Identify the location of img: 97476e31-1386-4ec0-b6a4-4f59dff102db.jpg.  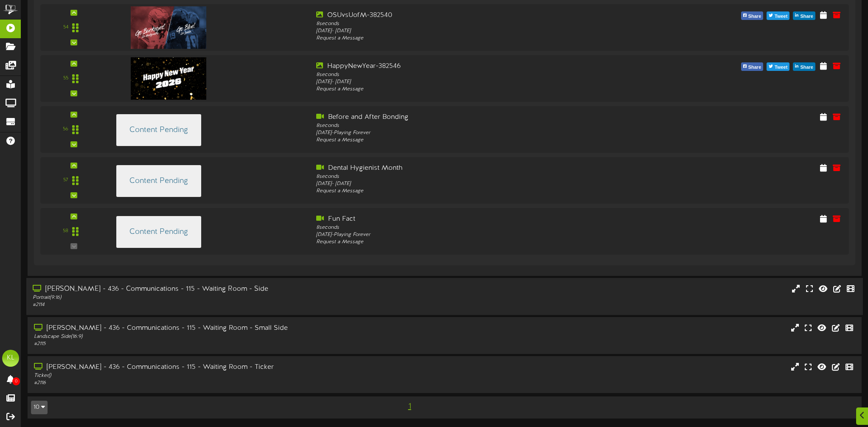
(169, 79).